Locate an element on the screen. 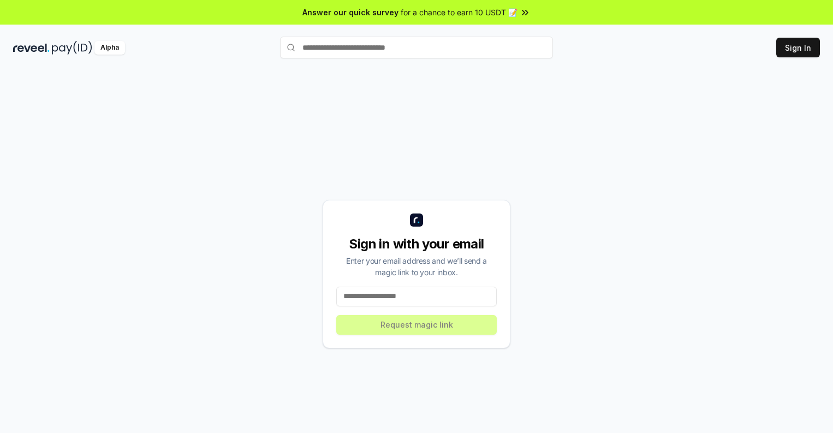 Image resolution: width=833 pixels, height=433 pixels. div: Sign in with your email is located at coordinates (416, 244).